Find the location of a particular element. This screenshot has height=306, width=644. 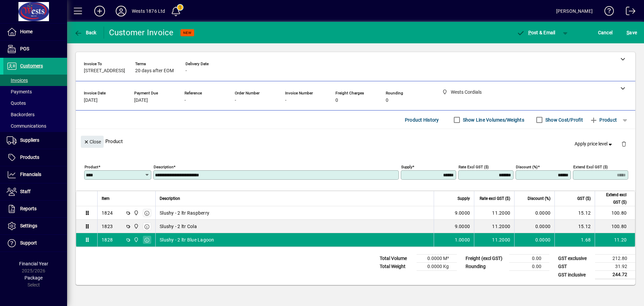

span: Reports is located at coordinates (28, 209).